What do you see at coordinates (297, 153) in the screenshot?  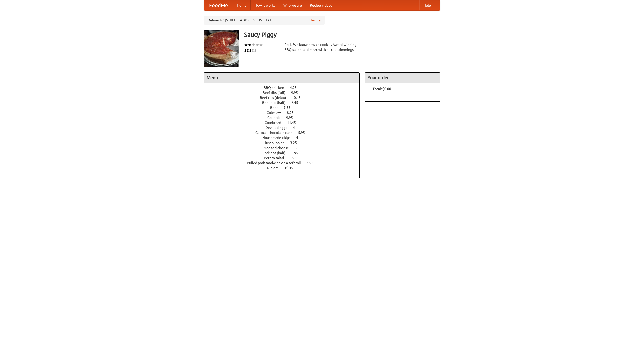 I see `span: 6.95` at bounding box center [297, 153].